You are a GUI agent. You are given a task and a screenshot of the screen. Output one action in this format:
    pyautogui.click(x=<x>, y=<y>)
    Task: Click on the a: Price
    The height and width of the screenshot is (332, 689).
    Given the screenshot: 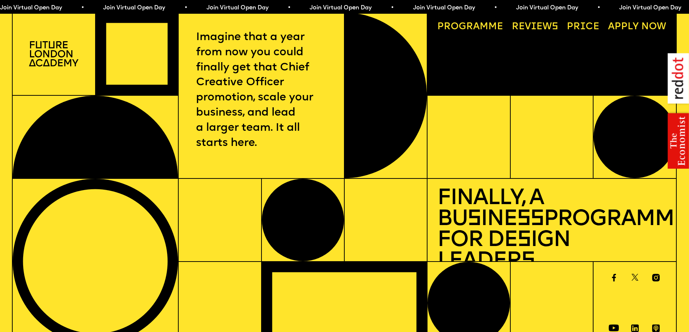 What is the action you would take?
    pyautogui.click(x=583, y=27)
    